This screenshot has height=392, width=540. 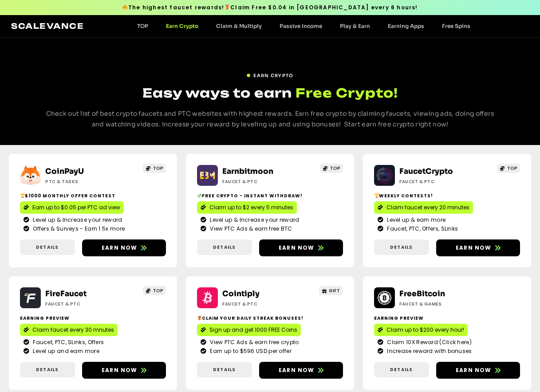 I want to click on span: Level up and earn more, so click(x=65, y=351).